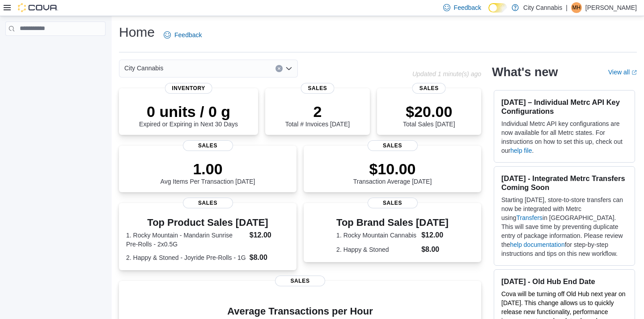 Image resolution: width=644 pixels, height=319 pixels. I want to click on a: Transfers, so click(529, 218).